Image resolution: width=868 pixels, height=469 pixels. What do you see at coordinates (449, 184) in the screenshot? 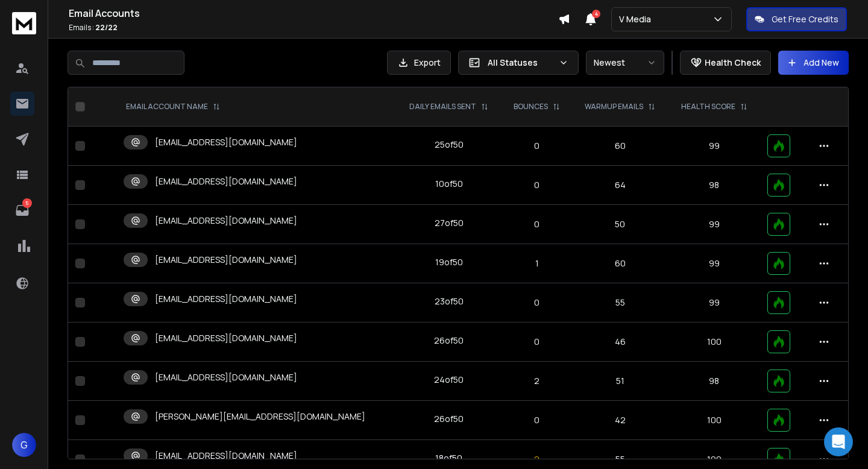
I see `div: 10 of 50` at bounding box center [449, 184].